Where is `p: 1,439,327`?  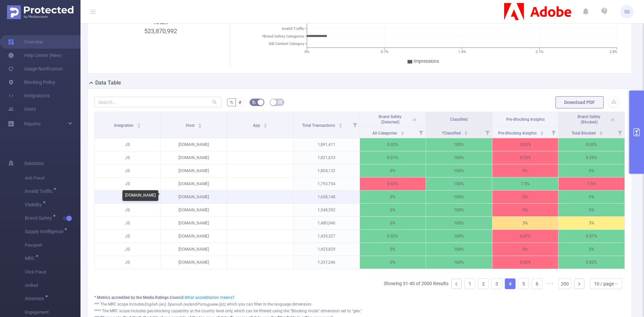 p: 1,439,327 is located at coordinates (327, 236).